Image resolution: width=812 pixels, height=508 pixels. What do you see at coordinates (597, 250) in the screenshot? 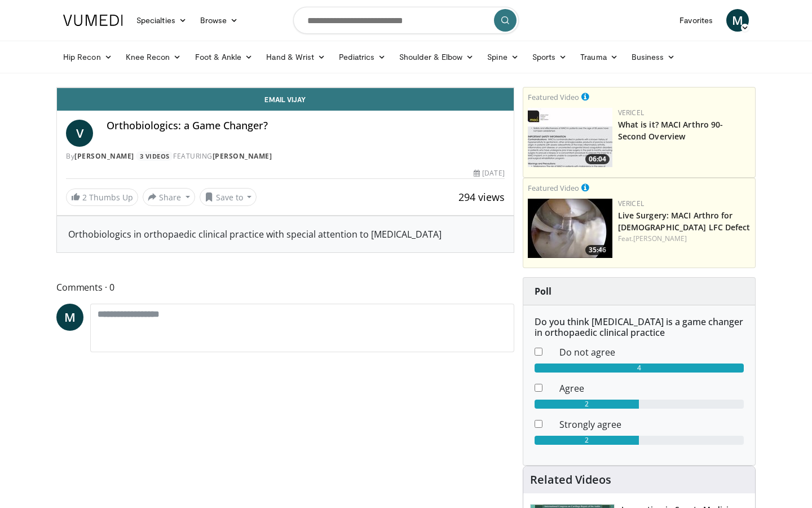
I see `span: 35:46` at bounding box center [597, 250].